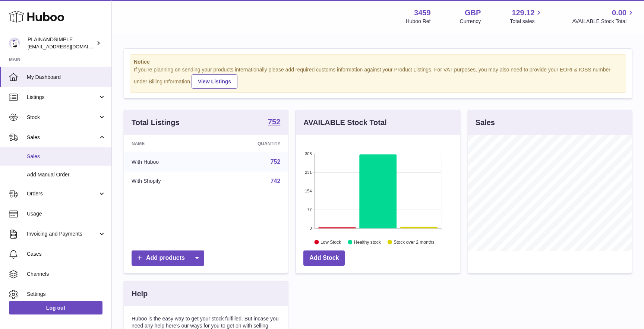 The height and width of the screenshot is (329, 644). I want to click on div: If you're planning on sending your products internationally please add required customs informati..., so click(378, 77).